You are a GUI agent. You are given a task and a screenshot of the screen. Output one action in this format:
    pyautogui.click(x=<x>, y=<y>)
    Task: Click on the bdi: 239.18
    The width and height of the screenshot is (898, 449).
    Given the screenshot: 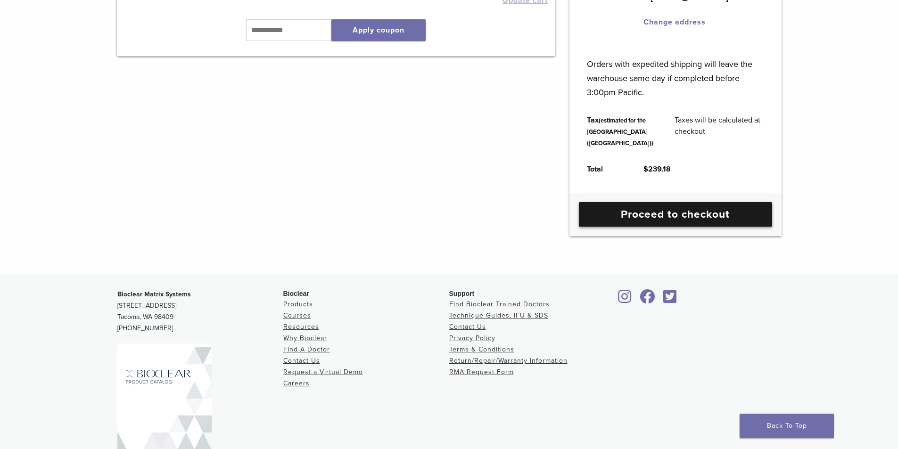 What is the action you would take?
    pyautogui.click(x=657, y=169)
    